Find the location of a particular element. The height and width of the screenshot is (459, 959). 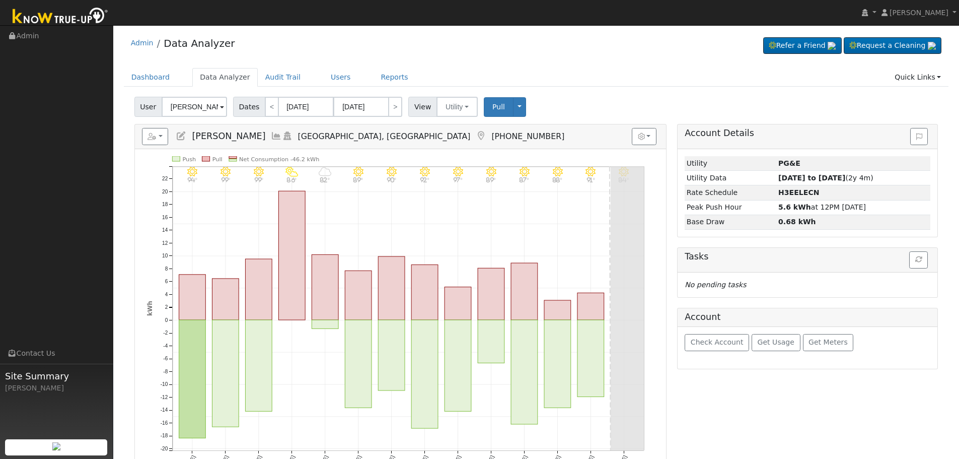

strong: ID: 16997705, authorized: 06/21/25 is located at coordinates (789, 163).